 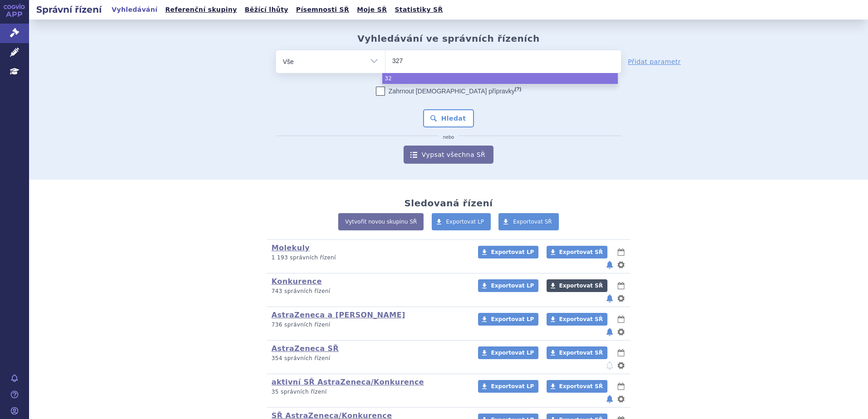 I want to click on a: Statistiky SŘ, so click(x=419, y=9).